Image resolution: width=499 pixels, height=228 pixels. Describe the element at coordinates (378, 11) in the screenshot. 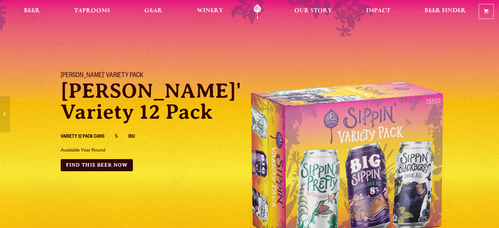

I see `span: Impact` at that location.